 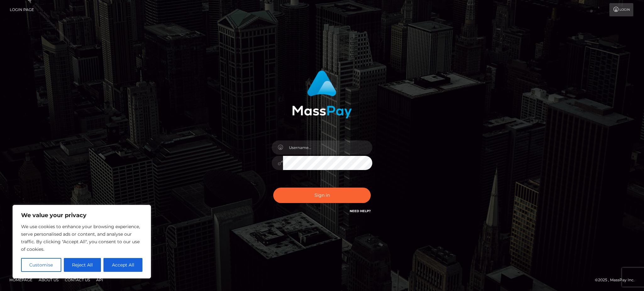 What do you see at coordinates (77, 280) in the screenshot?
I see `a: Contact Us` at bounding box center [77, 280].